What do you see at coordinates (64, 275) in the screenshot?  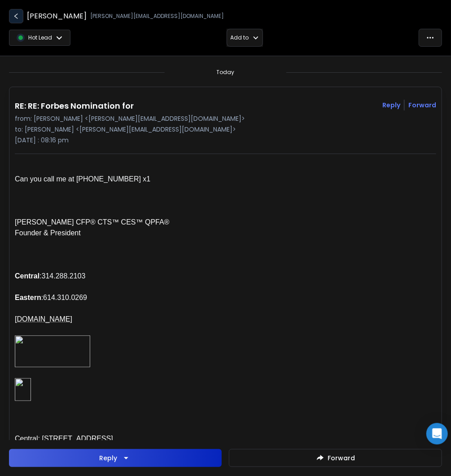 I see `span: 314.288.2103` at bounding box center [64, 275].